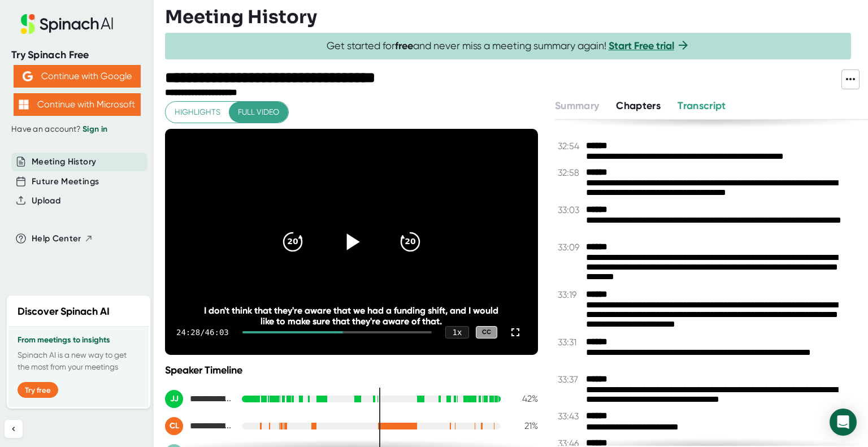 The image size is (868, 447). I want to click on button: Try free, so click(38, 390).